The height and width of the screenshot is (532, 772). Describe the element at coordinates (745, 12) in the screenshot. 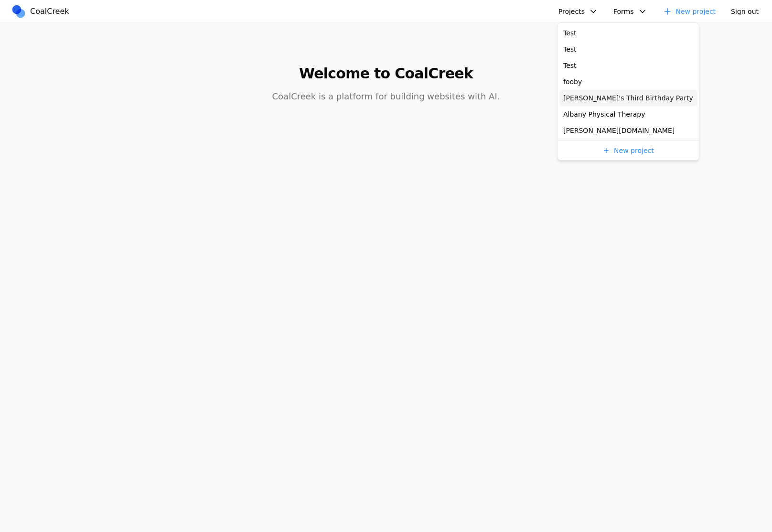

I see `button: Sign out` at that location.